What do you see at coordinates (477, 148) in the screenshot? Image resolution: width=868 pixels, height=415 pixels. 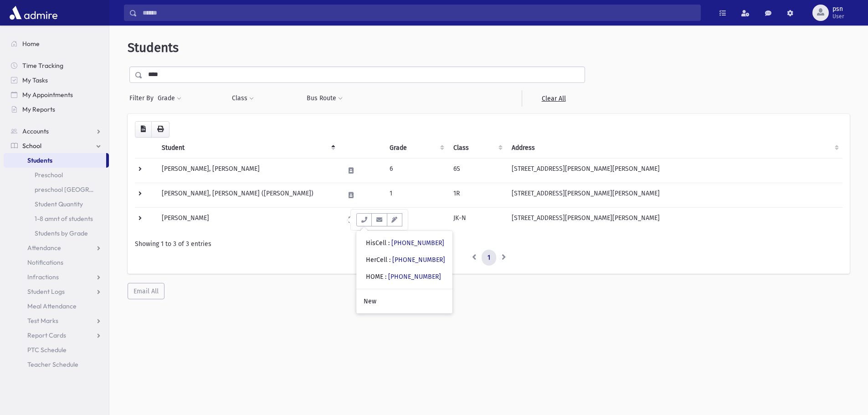 I see `th: Class: activate to sort column ascending` at bounding box center [477, 148].